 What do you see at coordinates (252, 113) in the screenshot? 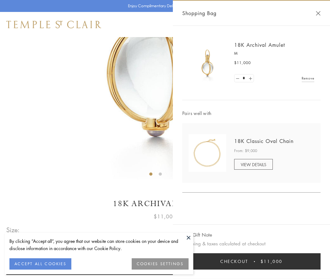
I see `span: Pairs well with` at bounding box center [252, 113].